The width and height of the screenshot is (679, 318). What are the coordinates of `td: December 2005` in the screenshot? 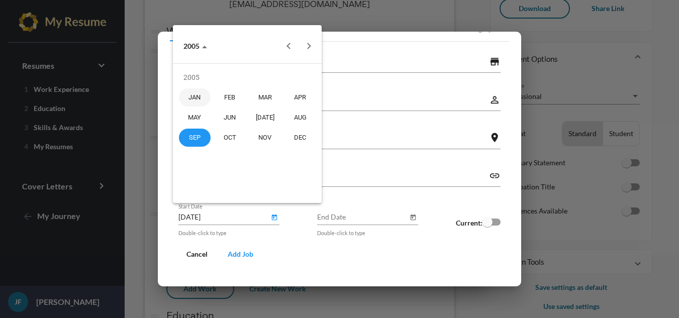 It's located at (300, 138).